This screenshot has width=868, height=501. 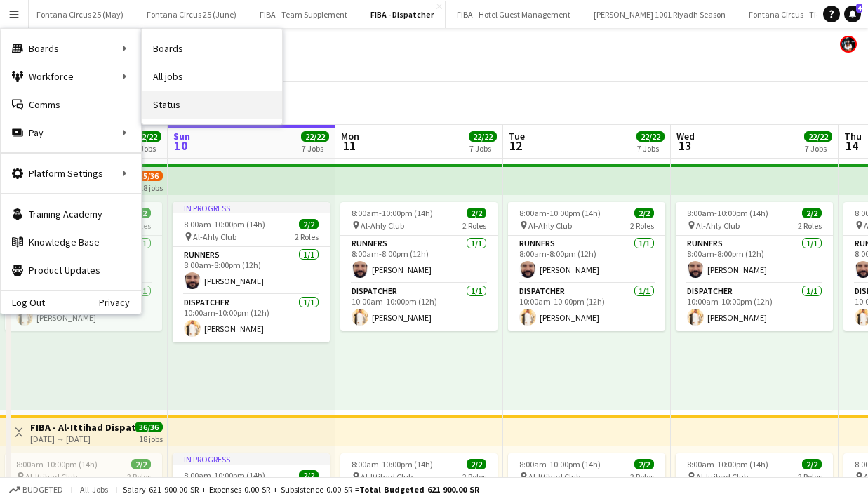 I want to click on span: 35/36, so click(x=149, y=175).